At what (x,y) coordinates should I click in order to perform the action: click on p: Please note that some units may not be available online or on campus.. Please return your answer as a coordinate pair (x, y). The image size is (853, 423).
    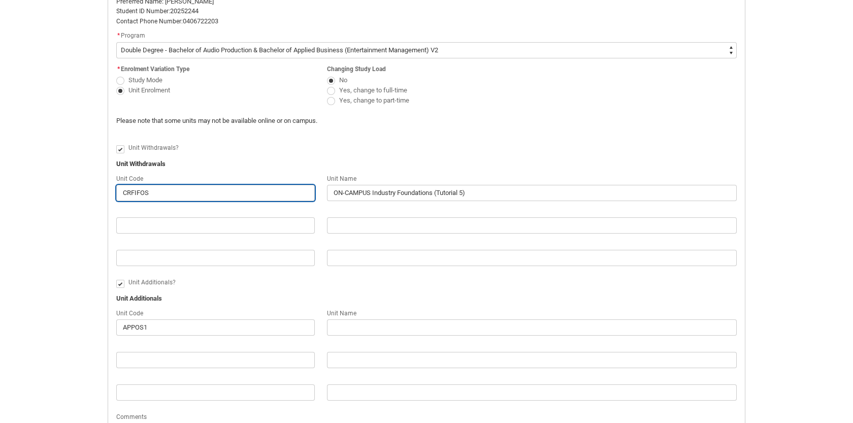
    Looking at the image, I should click on (347, 121).